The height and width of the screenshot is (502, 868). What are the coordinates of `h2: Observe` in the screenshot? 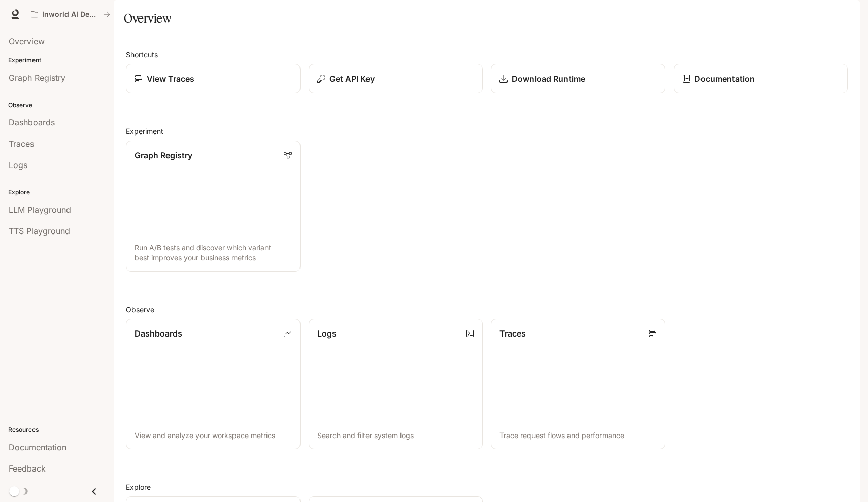 It's located at (487, 309).